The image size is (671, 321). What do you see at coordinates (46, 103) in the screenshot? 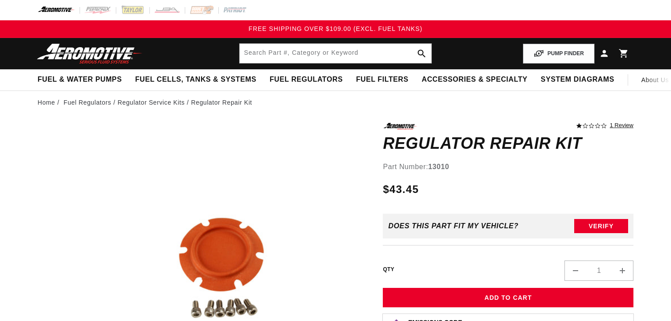
I see `a: Home` at bounding box center [46, 103].